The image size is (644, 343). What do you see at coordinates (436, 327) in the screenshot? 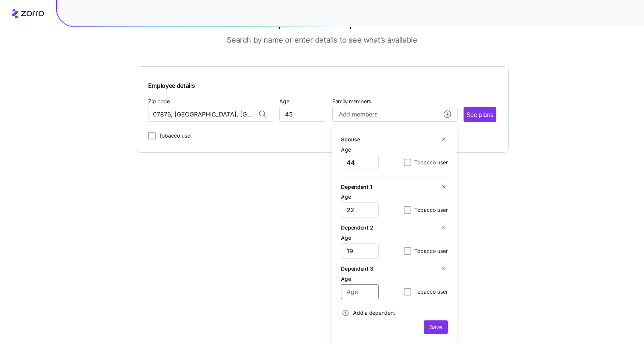
I see `button: Save` at bounding box center [436, 327].